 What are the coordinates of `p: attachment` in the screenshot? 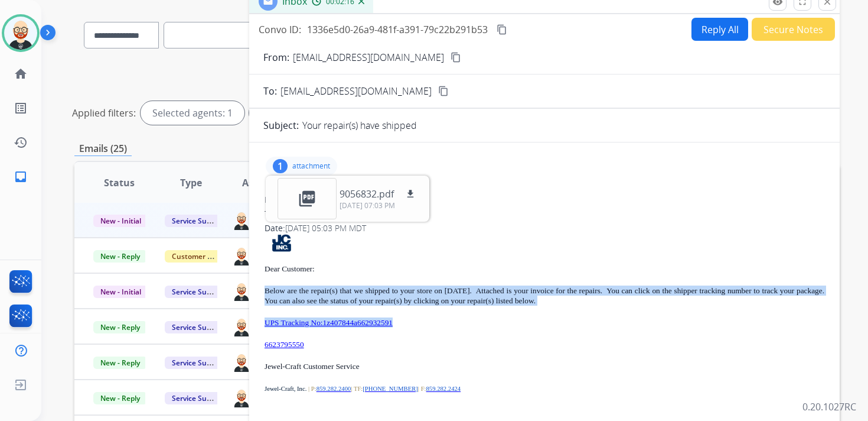 It's located at (311, 166).